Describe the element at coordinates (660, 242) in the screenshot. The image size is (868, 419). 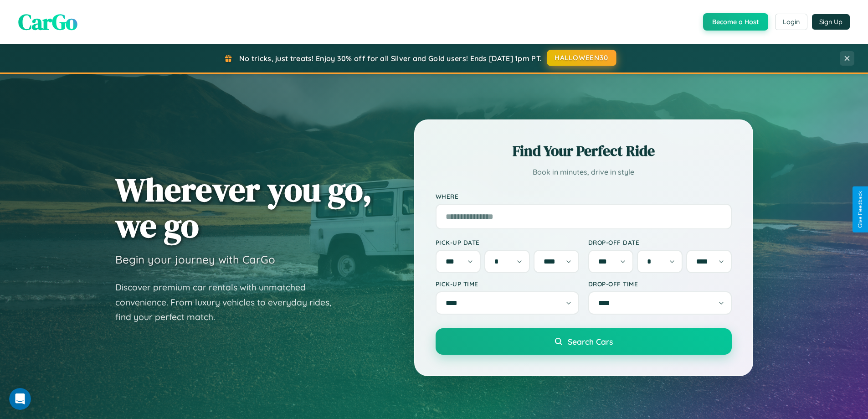
I see `label: Drop-off Date` at that location.